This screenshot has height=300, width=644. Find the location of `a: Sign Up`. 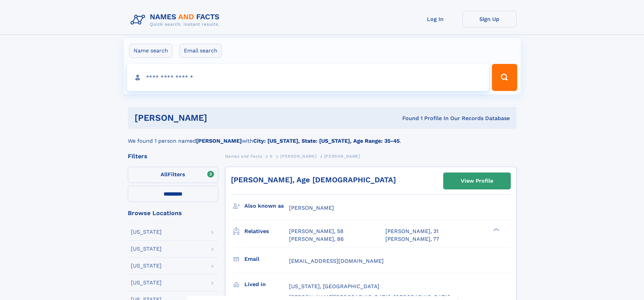

a: Sign Up is located at coordinates (490, 19).